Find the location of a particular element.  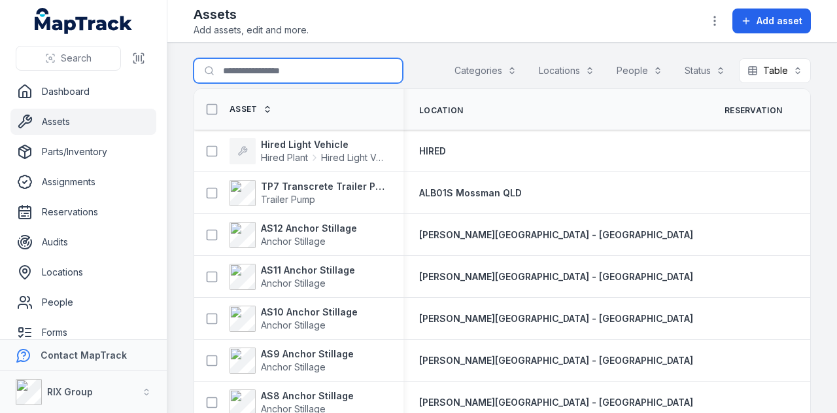

strong: RIX Group is located at coordinates (70, 391).